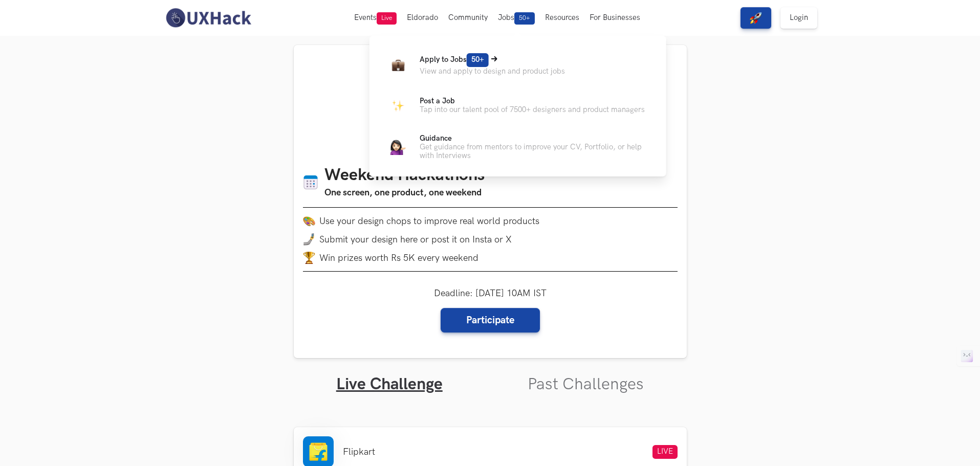  Describe the element at coordinates (398, 105) in the screenshot. I see `img: Parking` at that location.